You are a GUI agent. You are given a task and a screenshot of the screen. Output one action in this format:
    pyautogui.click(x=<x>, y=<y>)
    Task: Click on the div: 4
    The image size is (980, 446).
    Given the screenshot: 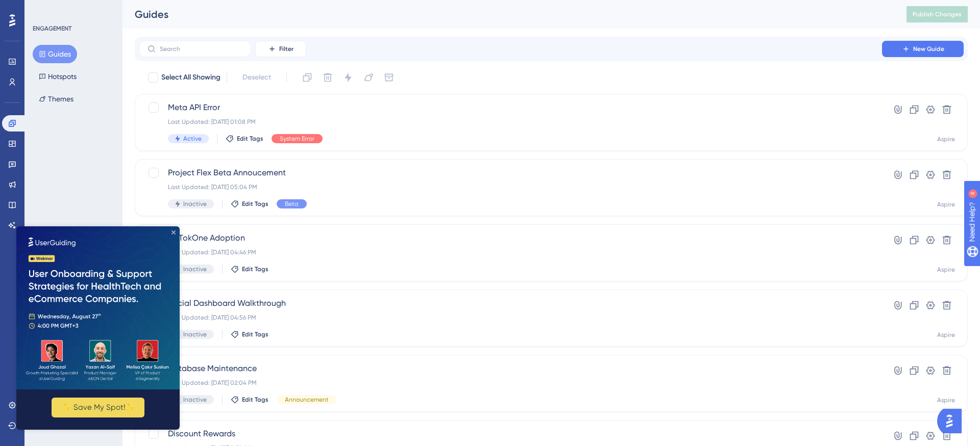 What is the action you would take?
    pyautogui.click(x=73, y=9)
    